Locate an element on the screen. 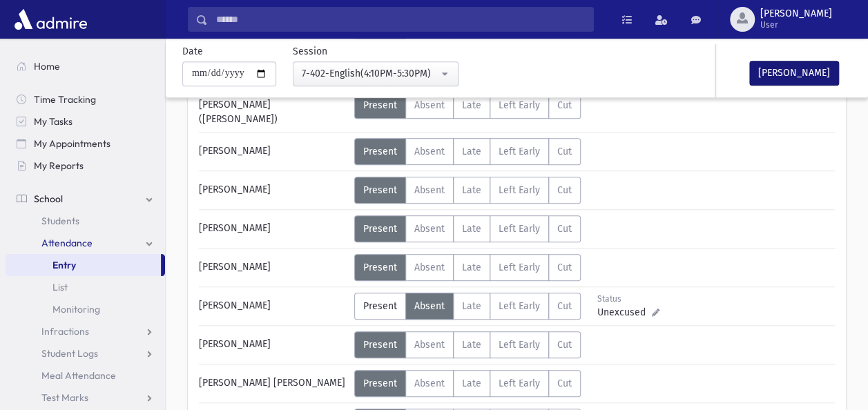 This screenshot has width=868, height=410. a: My Reports is located at coordinates (85, 166).